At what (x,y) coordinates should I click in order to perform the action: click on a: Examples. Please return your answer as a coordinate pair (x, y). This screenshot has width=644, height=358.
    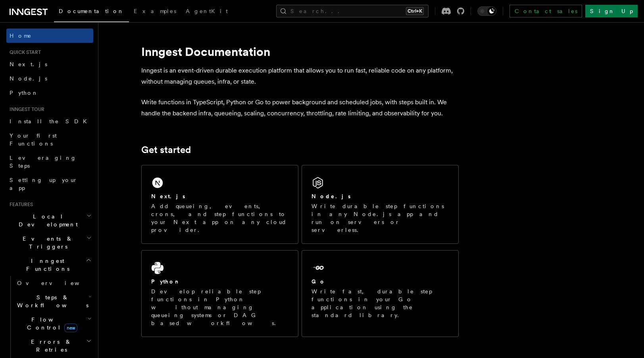
    Looking at the image, I should click on (155, 12).